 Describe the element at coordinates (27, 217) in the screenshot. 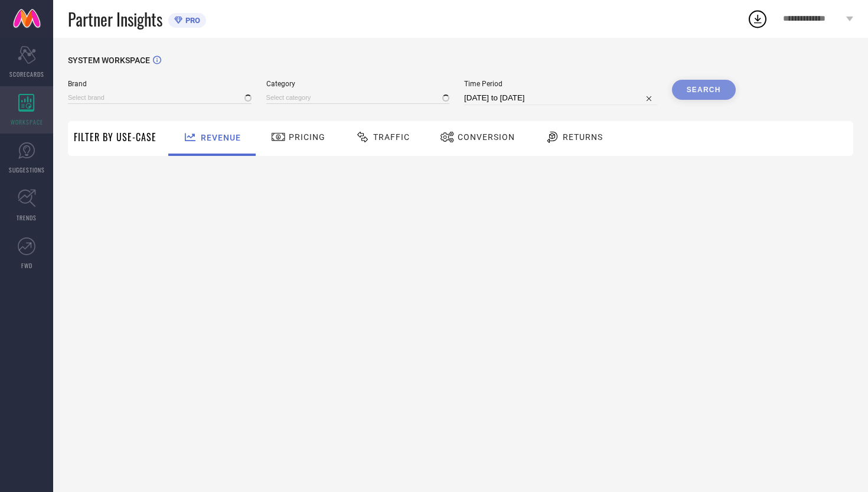

I see `span: TRENDS` at that location.